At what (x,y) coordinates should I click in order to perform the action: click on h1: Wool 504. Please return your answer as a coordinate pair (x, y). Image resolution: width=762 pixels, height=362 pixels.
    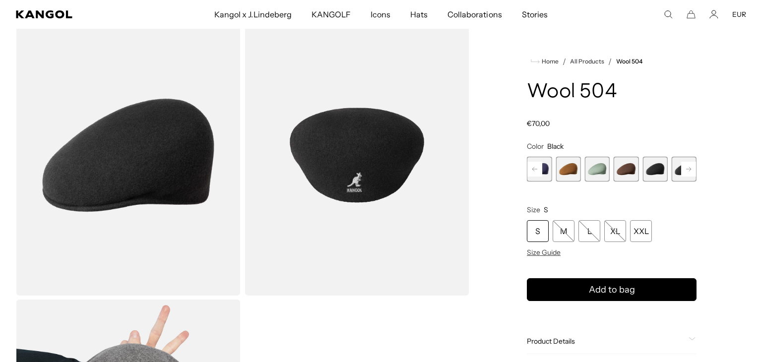
    Looking at the image, I should click on (611, 92).